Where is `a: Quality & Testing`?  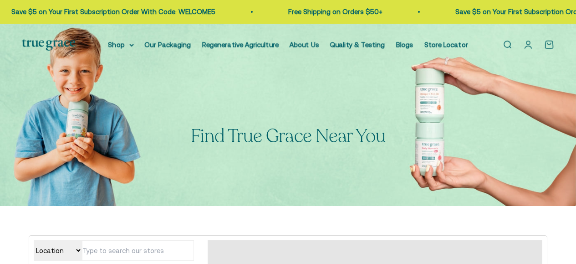 a: Quality & Testing is located at coordinates (357, 44).